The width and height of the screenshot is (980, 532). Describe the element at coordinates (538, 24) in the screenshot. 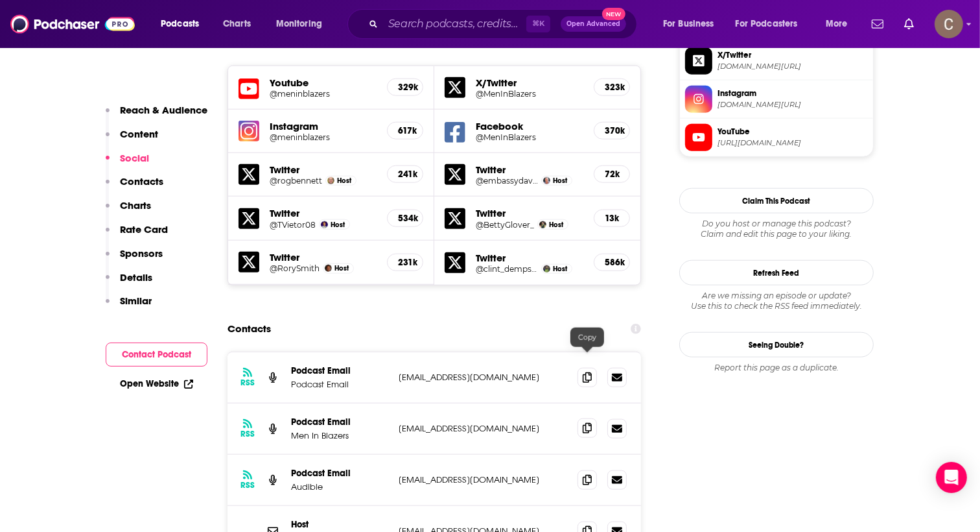

I see `span: ⌘ K` at that location.